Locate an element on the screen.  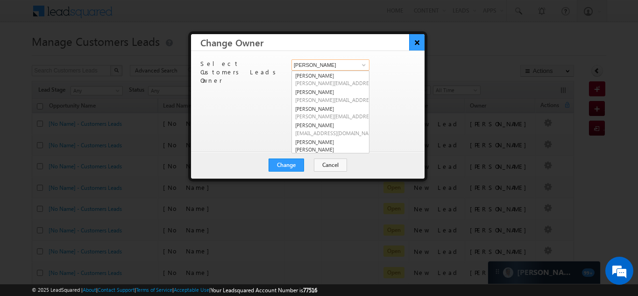
button: Cancel is located at coordinates (330, 165).